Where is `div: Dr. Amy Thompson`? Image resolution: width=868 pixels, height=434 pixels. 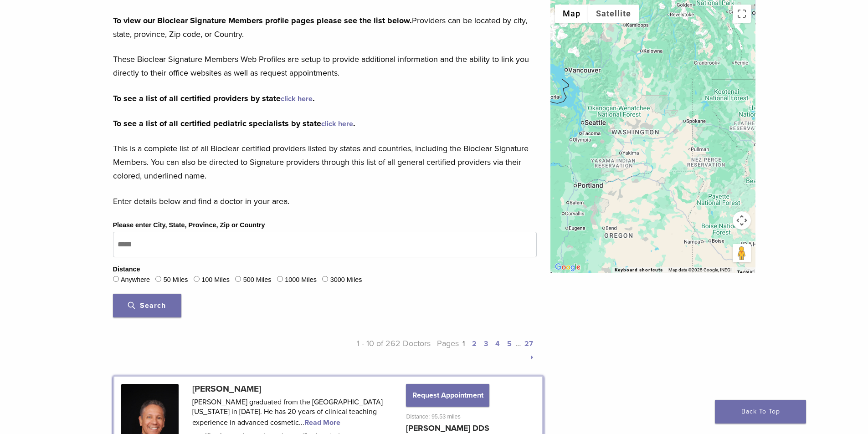 div: Dr. Amy Thompson is located at coordinates (587, 106).